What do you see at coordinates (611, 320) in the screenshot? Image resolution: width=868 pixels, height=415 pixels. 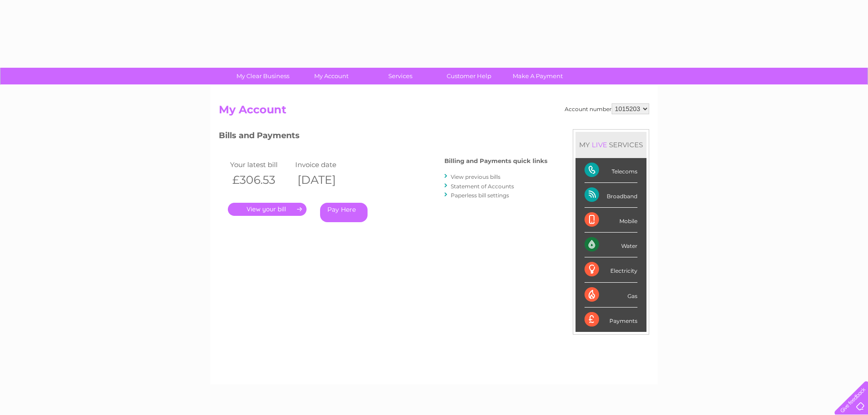 I see `div: Payments` at bounding box center [611, 320].